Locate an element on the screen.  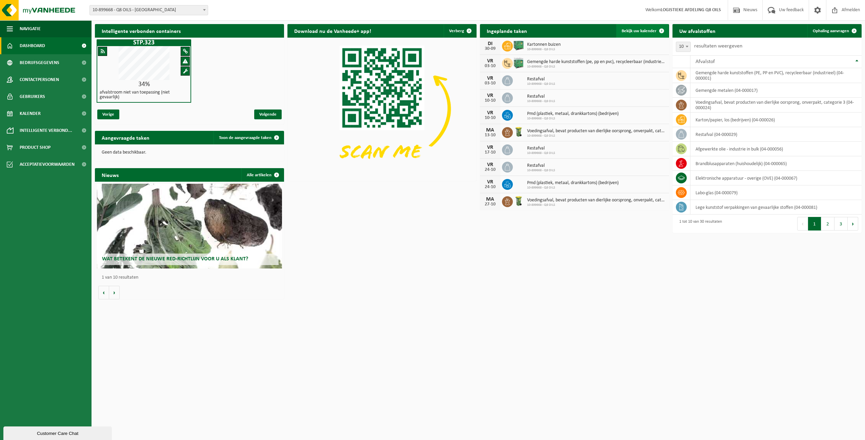
p: 1 van 10 resultaten is located at coordinates (191, 278).